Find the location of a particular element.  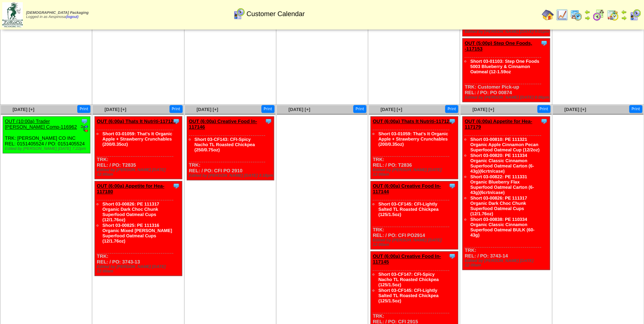

a: Short 03-00810: PE 111321 Organic Apple Cinnamon Pecan Superfood Oatmeal Cup (12/2oz) is located at coordinates (504, 145).